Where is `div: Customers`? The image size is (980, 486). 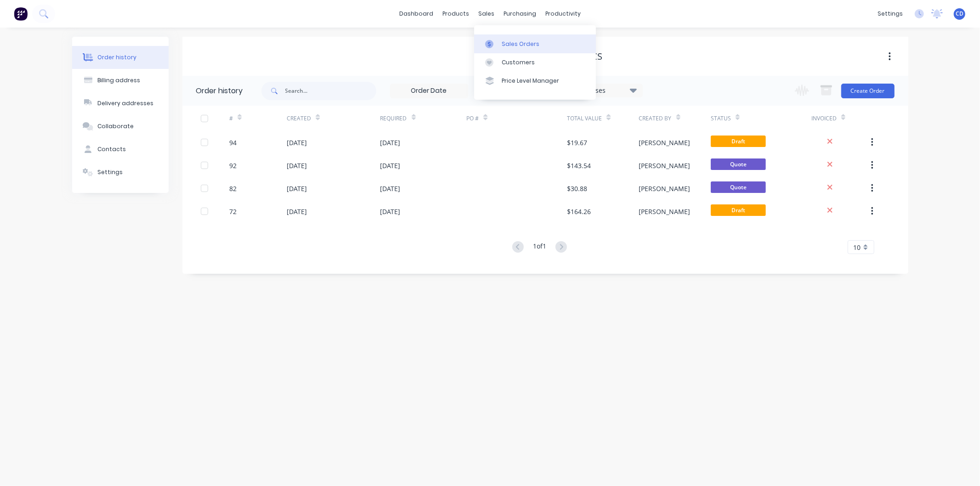
div: Customers is located at coordinates (519, 63).